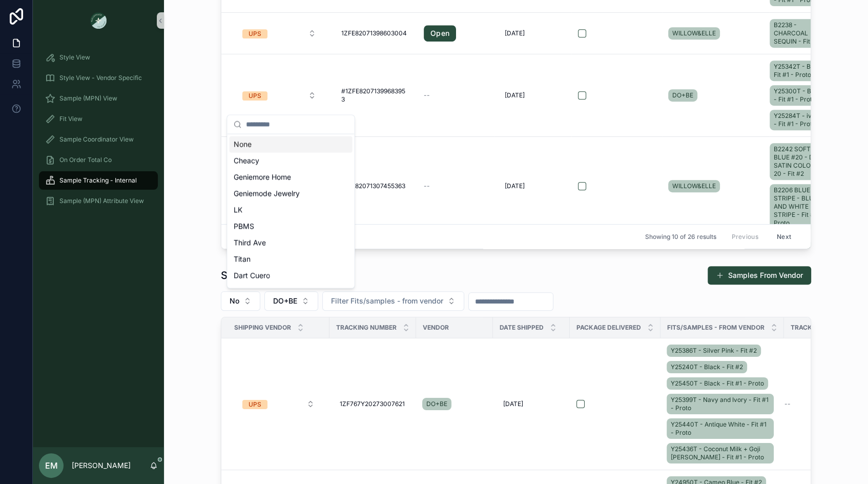 This screenshot has width=868, height=484. I want to click on span: Titan, so click(242, 260).